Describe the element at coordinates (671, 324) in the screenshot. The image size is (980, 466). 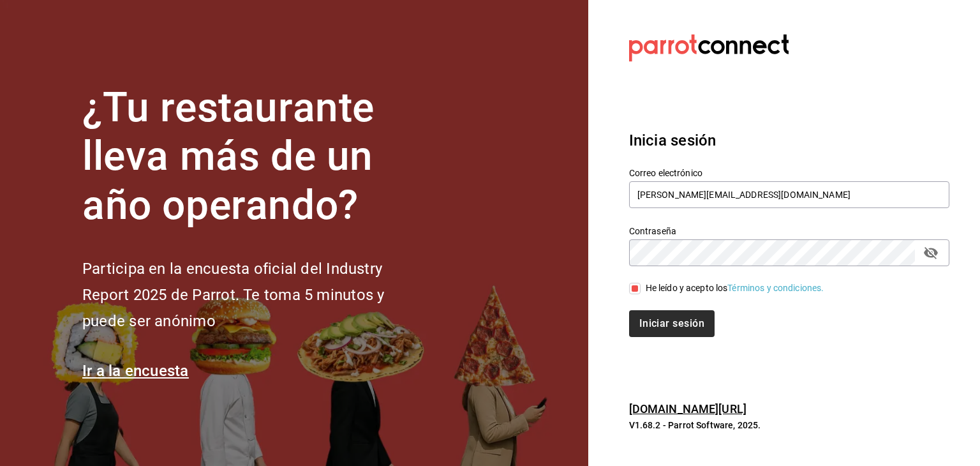
I see `button: Iniciar sesión` at that location.